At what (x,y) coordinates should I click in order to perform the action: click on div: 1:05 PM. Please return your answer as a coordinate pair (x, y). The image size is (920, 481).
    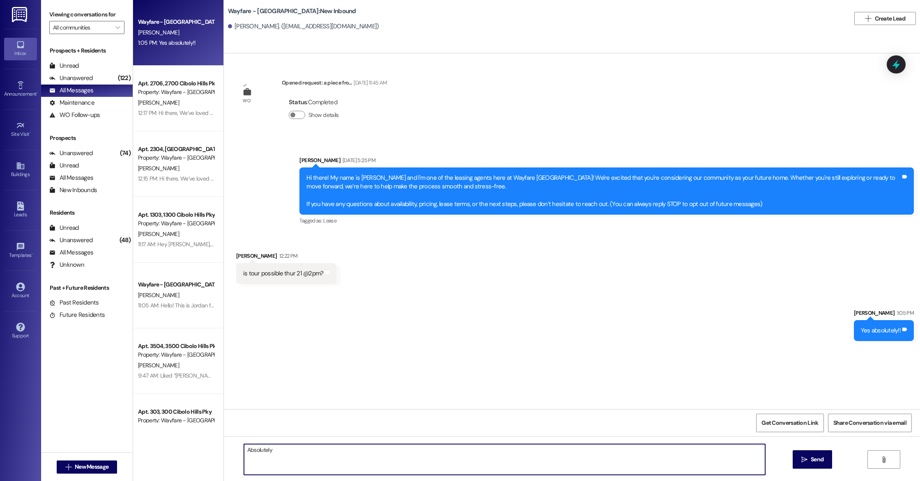
    Looking at the image, I should click on (904, 313).